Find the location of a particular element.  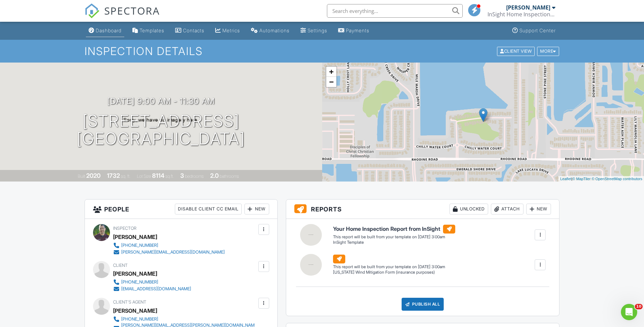

a: Client View is located at coordinates (516, 51).